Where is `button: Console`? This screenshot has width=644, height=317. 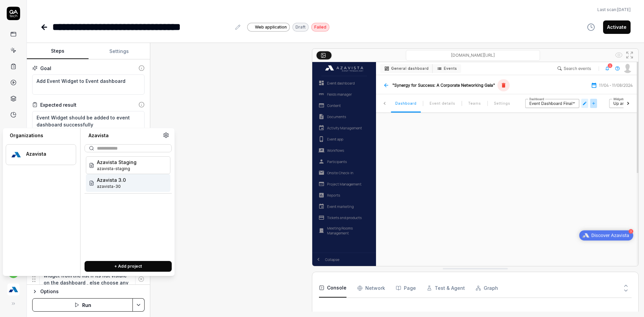
button: Console is located at coordinates (332, 288).